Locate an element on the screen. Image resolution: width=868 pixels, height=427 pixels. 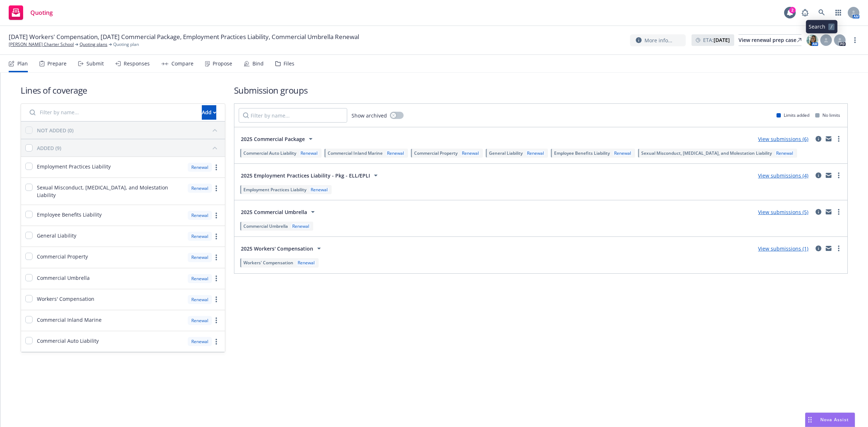
span: 2025 Employment Practices Liability - Pkg - ELL/EPLI is located at coordinates (305, 175).